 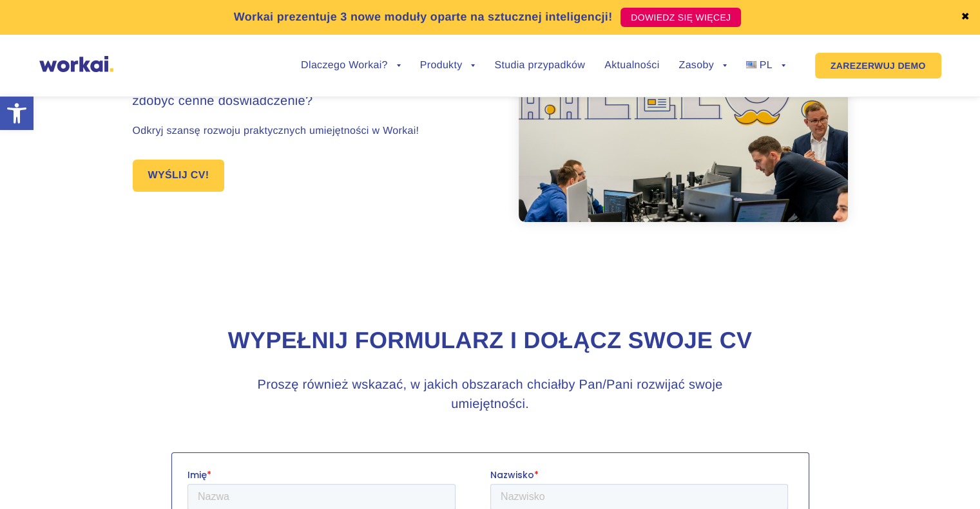 What do you see at coordinates (275, 130) in the screenshot?
I see `font: Odkryj szansę rozwoju praktycznych umiejętności w Workai!` at bounding box center [275, 130].